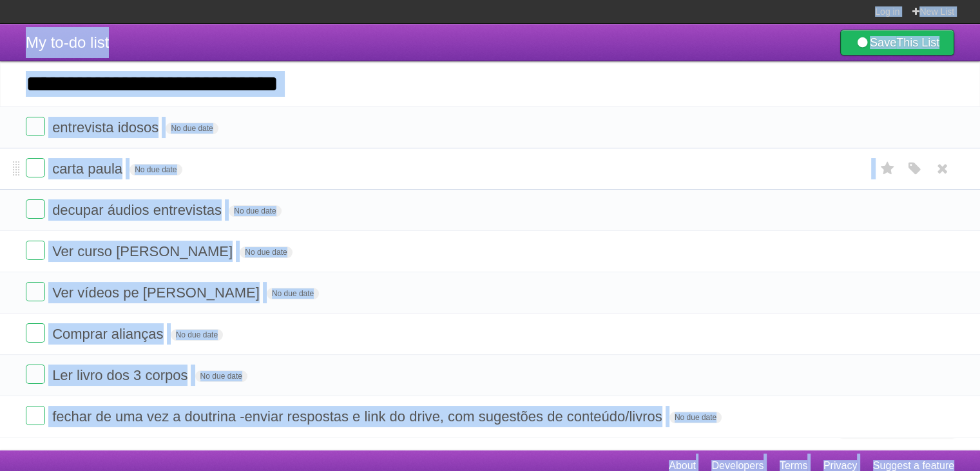 The height and width of the screenshot is (471, 980). I want to click on span: carta paula, so click(89, 168).